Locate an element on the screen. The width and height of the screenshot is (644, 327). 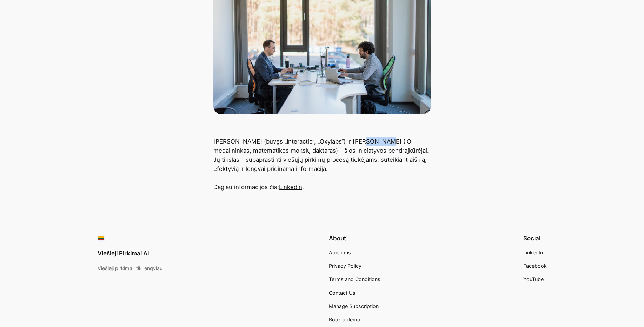
span: Facebook is located at coordinates (535, 265).